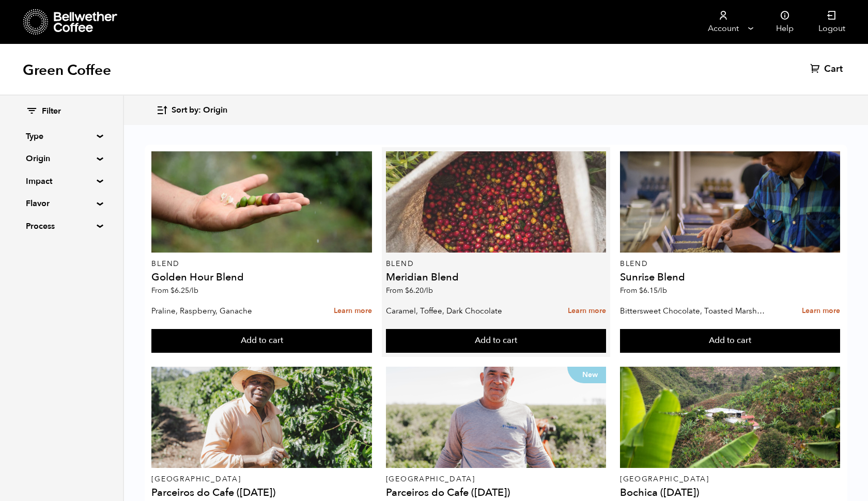 This screenshot has width=868, height=501. I want to click on h4: Sunrise Blend, so click(730, 277).